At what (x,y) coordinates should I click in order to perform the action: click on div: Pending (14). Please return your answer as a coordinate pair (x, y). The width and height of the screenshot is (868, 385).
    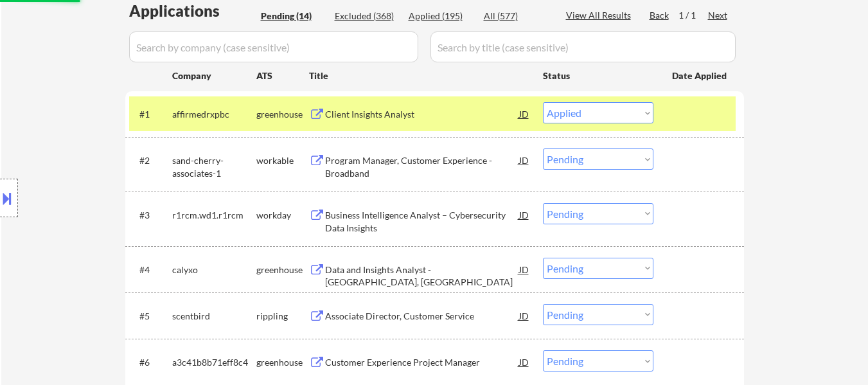
    Looking at the image, I should click on (293, 16).